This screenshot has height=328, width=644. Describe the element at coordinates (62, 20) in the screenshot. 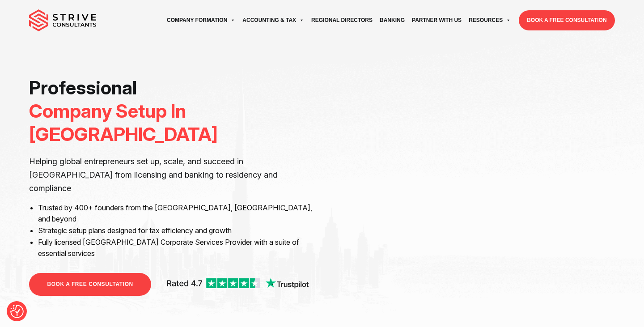

I see `img: main-logo.svg` at that location.